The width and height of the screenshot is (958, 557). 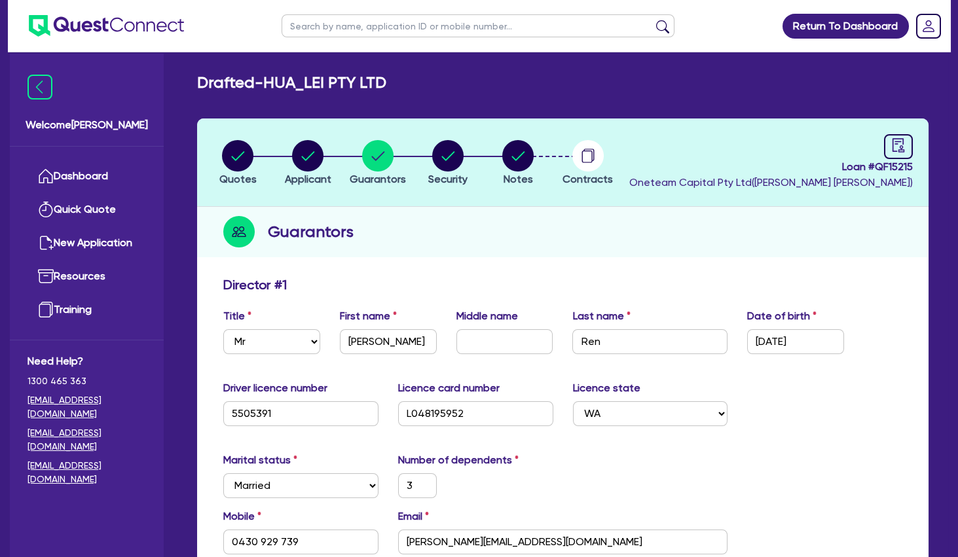 I want to click on button: Security, so click(x=448, y=164).